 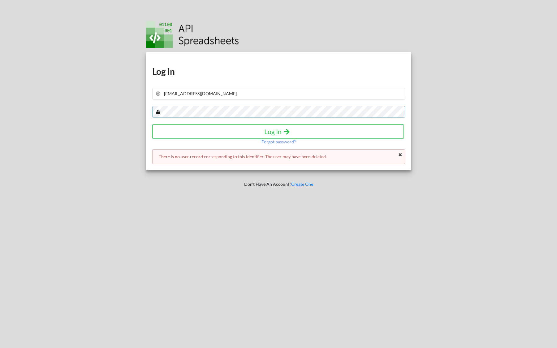 What do you see at coordinates (278, 71) in the screenshot?
I see `h1: Log In` at bounding box center [278, 71].